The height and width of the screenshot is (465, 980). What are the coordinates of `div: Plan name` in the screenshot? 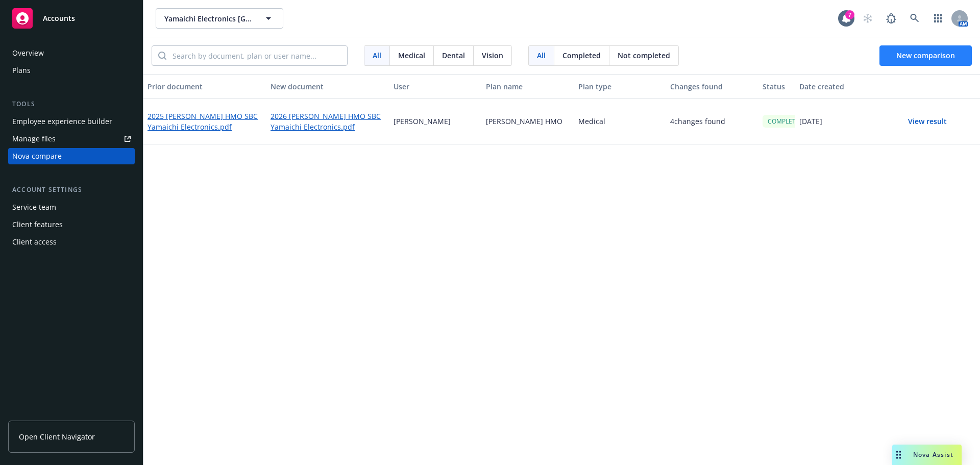 It's located at (527, 86).